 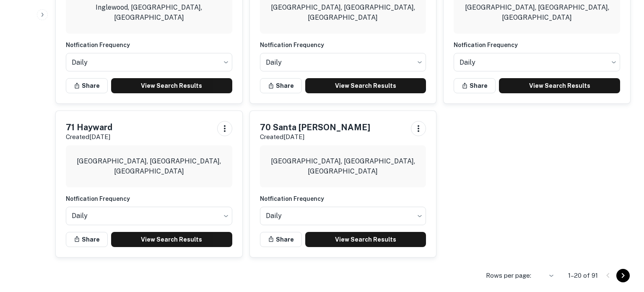 What do you see at coordinates (623, 275) in the screenshot?
I see `button: Go to next page` at bounding box center [623, 275].